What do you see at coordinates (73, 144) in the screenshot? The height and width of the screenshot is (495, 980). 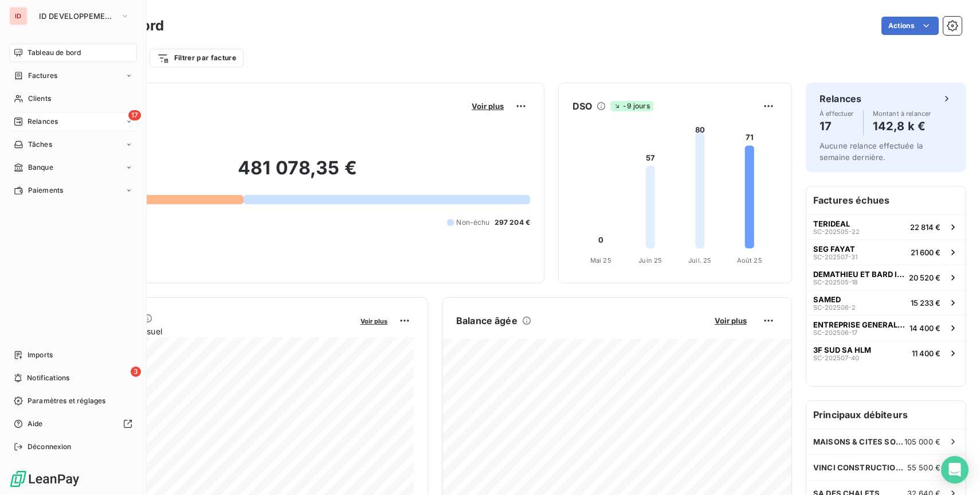 I see `a: Tâches` at bounding box center [73, 144].